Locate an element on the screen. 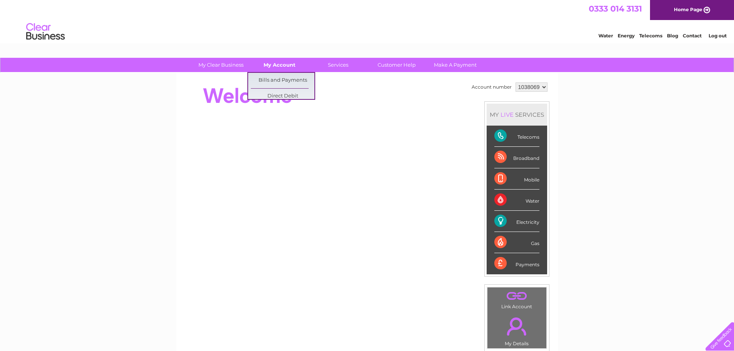 The image size is (734, 351). div: Telecoms is located at coordinates (516, 136).